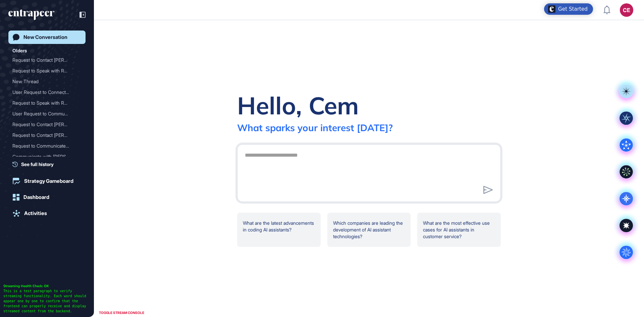 This screenshot has width=644, height=317. What do you see at coordinates (568, 9) in the screenshot?
I see `div: Open Get Started checklist` at bounding box center [568, 9].